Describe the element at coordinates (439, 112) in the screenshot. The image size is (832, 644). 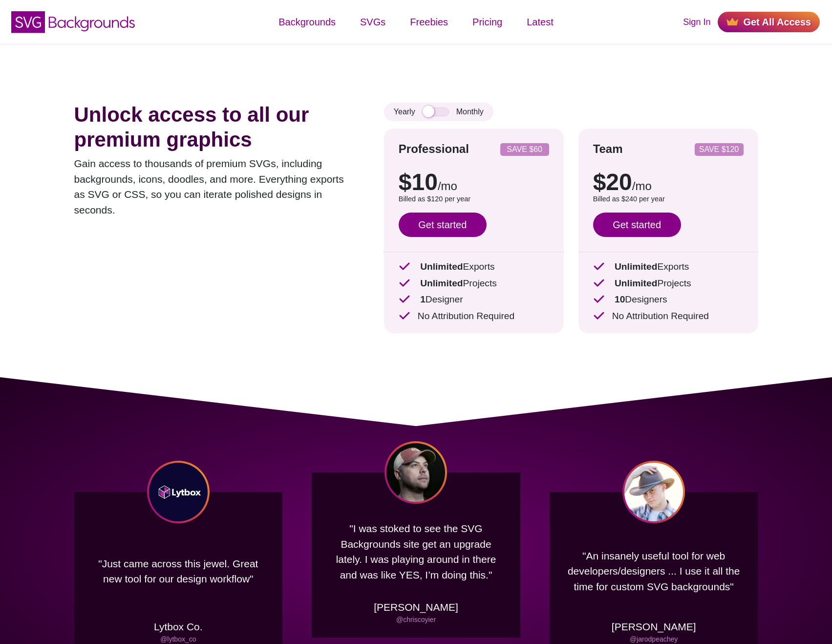
I see `div: Yearly Monthly` at that location.